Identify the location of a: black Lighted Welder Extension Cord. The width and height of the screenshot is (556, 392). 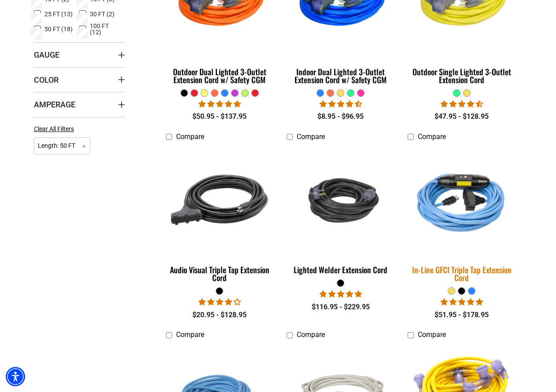
(340, 212).